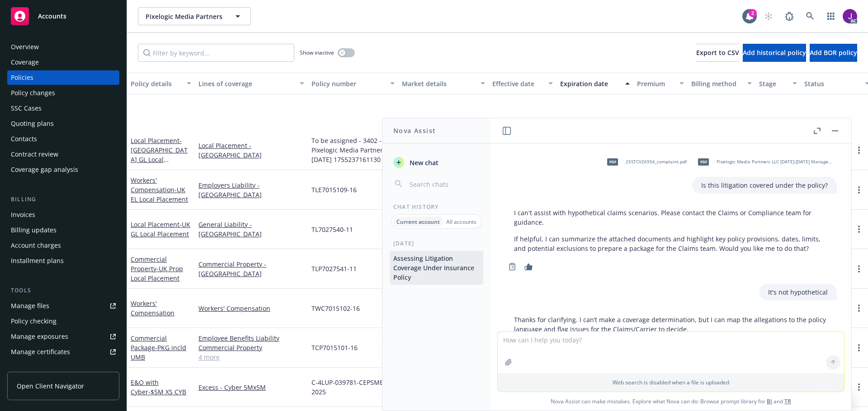 The image size is (868, 411). I want to click on div: Chat History, so click(436, 206).